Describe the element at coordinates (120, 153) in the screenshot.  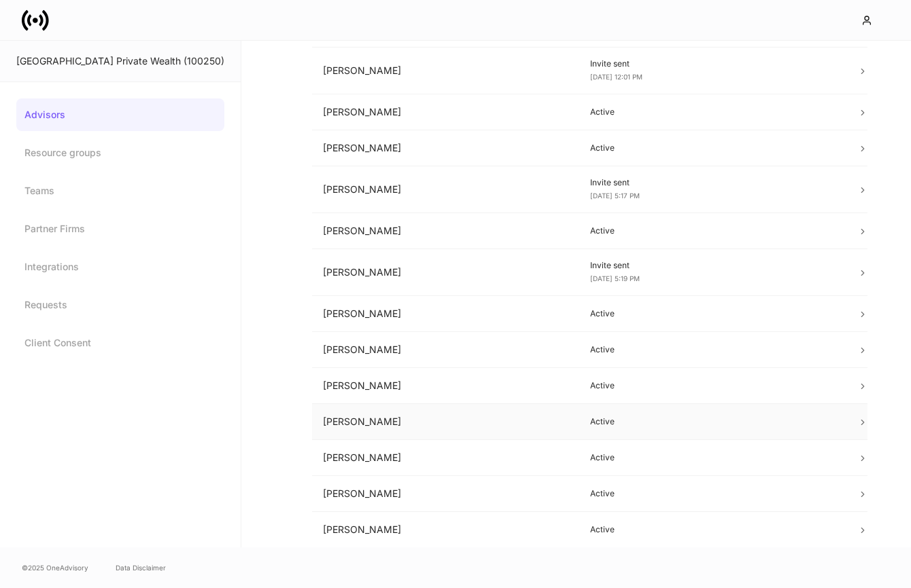
I see `a: Resource groups` at that location.